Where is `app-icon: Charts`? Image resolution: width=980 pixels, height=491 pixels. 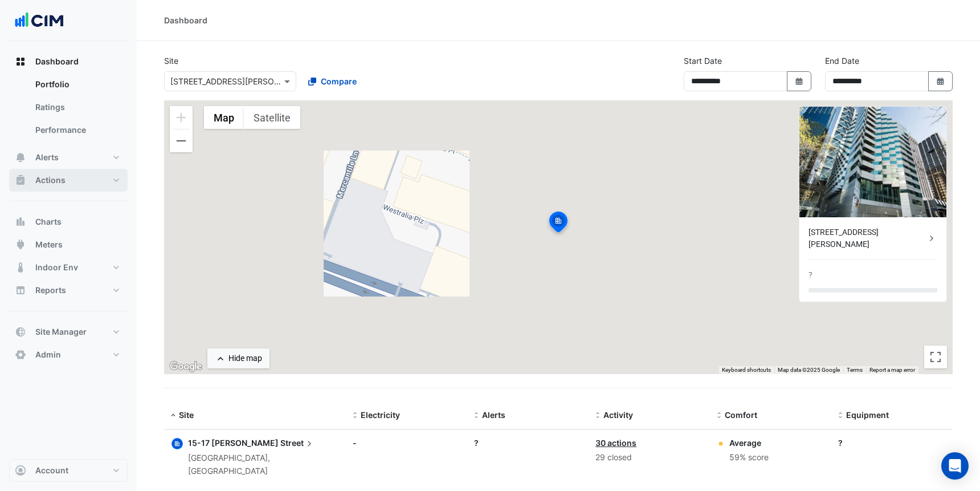 app-icon: Charts is located at coordinates (20, 222).